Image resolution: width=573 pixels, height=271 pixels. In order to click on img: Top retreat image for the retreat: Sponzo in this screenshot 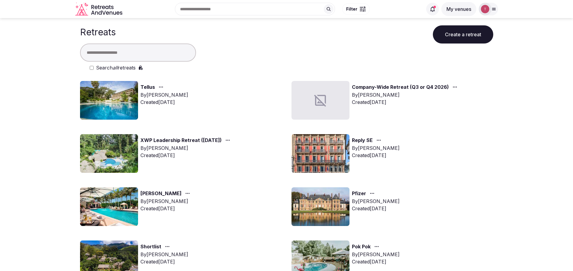, I will do `click(109, 207)`.